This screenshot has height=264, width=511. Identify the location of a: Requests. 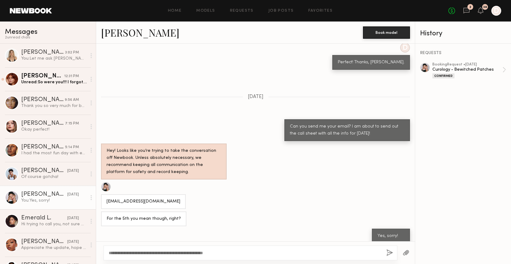
(241, 11).